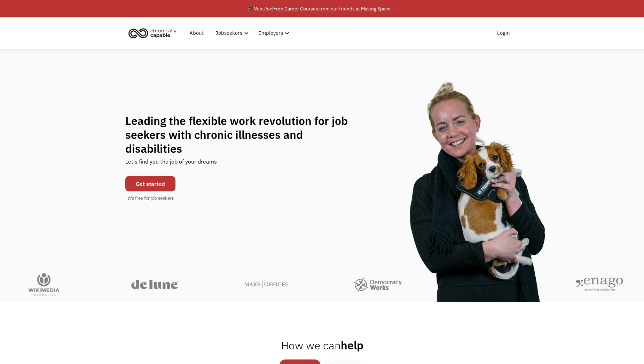 The height and width of the screenshot is (364, 644). What do you see at coordinates (243, 134) in the screenshot?
I see `h1: Leading the flexible work revolution for job seekers with chronic illnesses and disabilities` at bounding box center [243, 134].